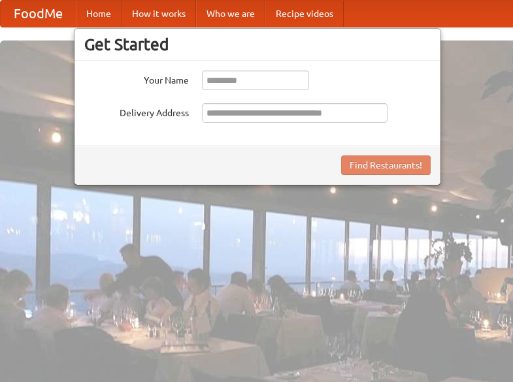 This screenshot has width=513, height=382. I want to click on a: How it works, so click(159, 14).